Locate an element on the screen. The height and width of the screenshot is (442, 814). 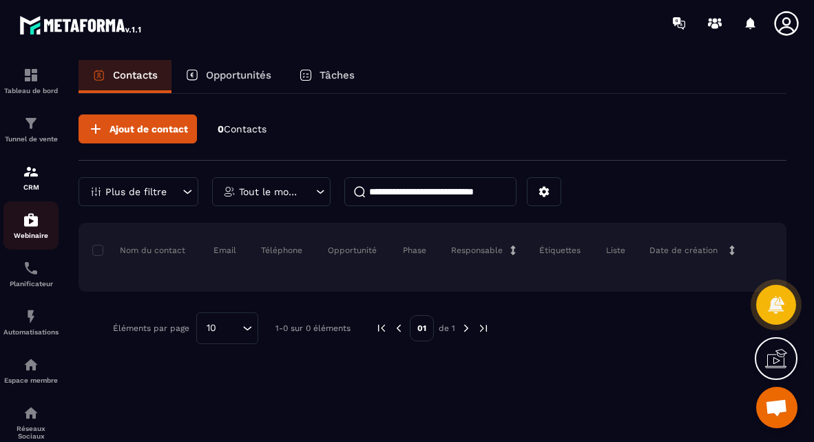
p: 1-0 sur 0 éléments is located at coordinates (313, 328).